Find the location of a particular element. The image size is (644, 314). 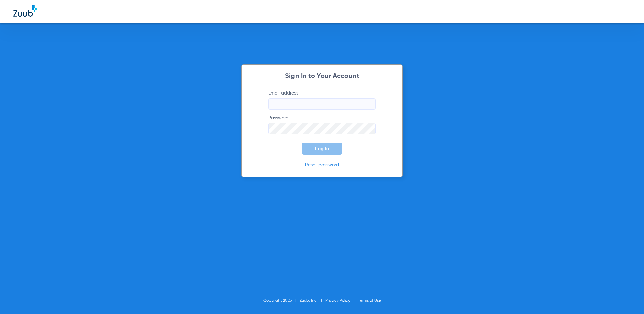

a: Reset password is located at coordinates (322, 165).